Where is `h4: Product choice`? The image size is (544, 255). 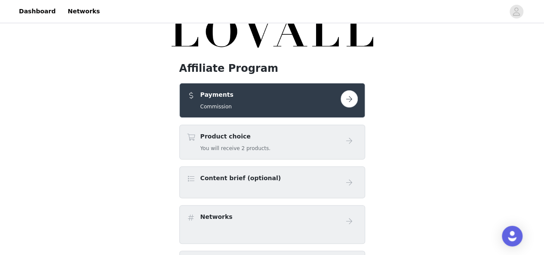
h4: Product choice is located at coordinates (235, 136).